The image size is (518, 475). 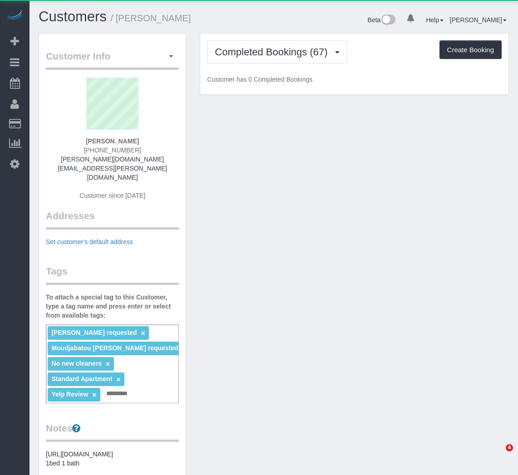 I want to click on legend: Customer Info, so click(x=112, y=59).